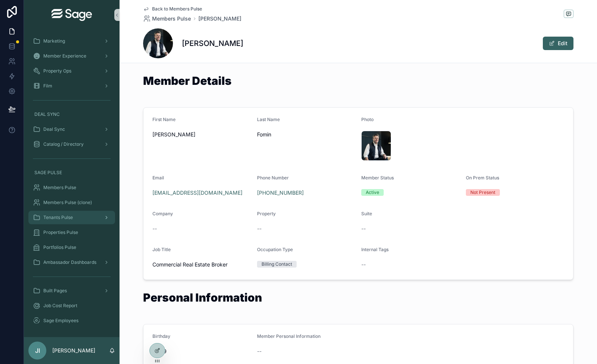 This screenshot has width=597, height=364. What do you see at coordinates (60, 248) in the screenshot?
I see `span: Portfolios Pulse` at bounding box center [60, 248].